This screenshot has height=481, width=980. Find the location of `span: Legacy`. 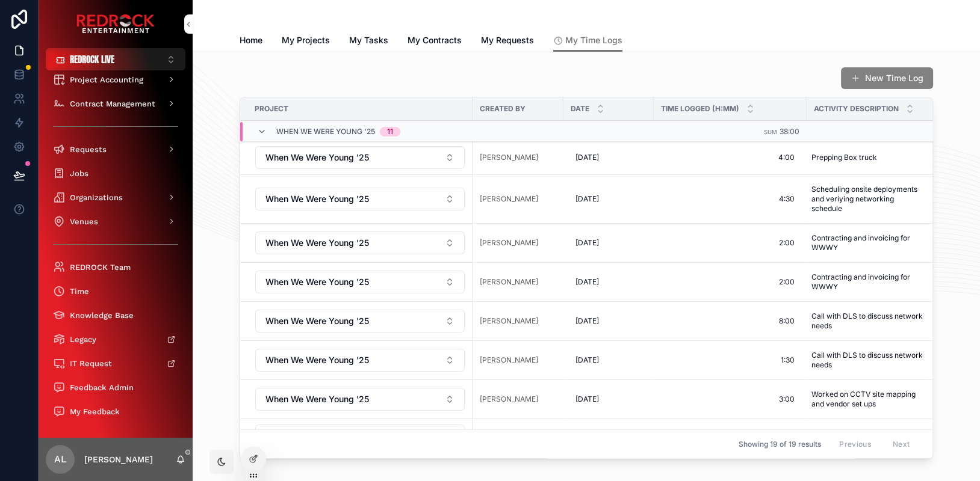

span: Legacy is located at coordinates (83, 339).